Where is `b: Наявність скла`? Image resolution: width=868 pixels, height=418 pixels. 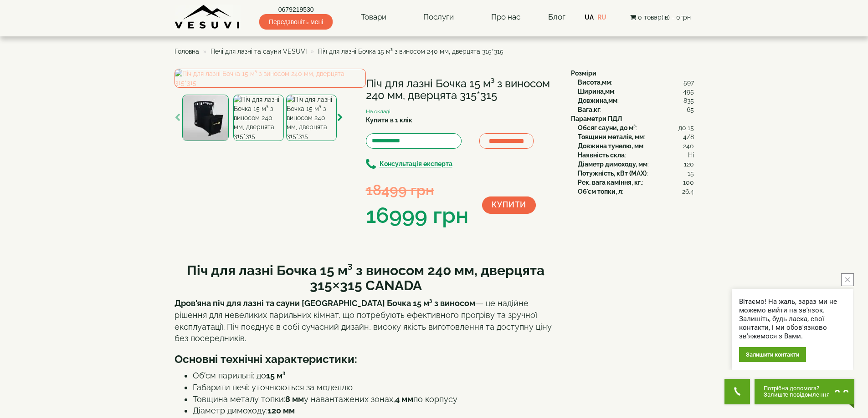 b: Наявність скла is located at coordinates (601, 155).